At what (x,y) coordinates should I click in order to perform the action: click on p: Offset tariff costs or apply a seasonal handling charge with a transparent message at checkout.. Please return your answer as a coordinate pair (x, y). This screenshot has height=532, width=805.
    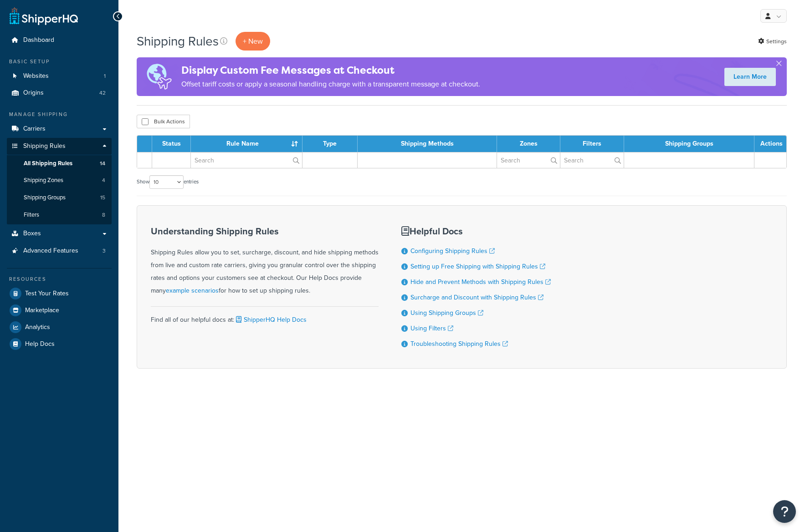
    Looking at the image, I should click on (331, 84).